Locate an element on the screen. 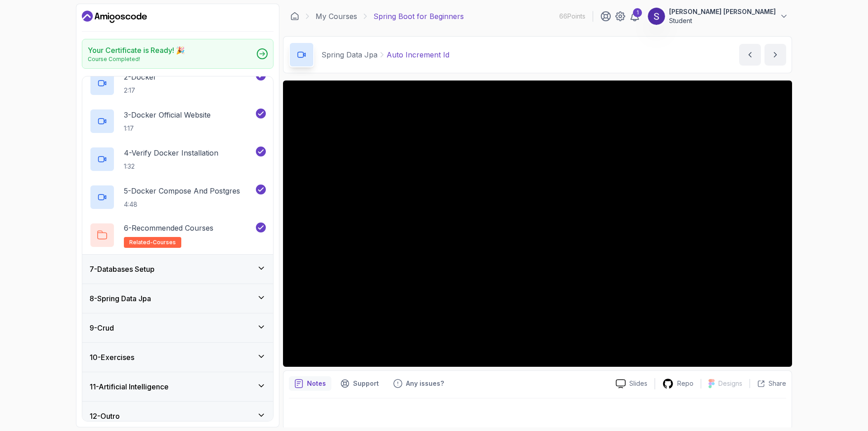  span: related-courses is located at coordinates (153, 242).